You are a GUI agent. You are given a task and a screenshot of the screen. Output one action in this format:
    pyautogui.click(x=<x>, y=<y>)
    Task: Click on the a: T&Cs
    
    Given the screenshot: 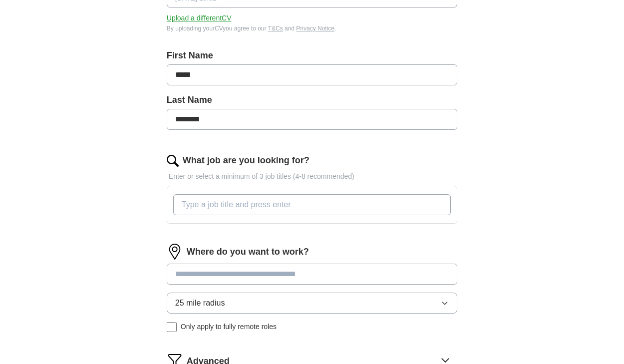 What is the action you would take?
    pyautogui.click(x=276, y=29)
    